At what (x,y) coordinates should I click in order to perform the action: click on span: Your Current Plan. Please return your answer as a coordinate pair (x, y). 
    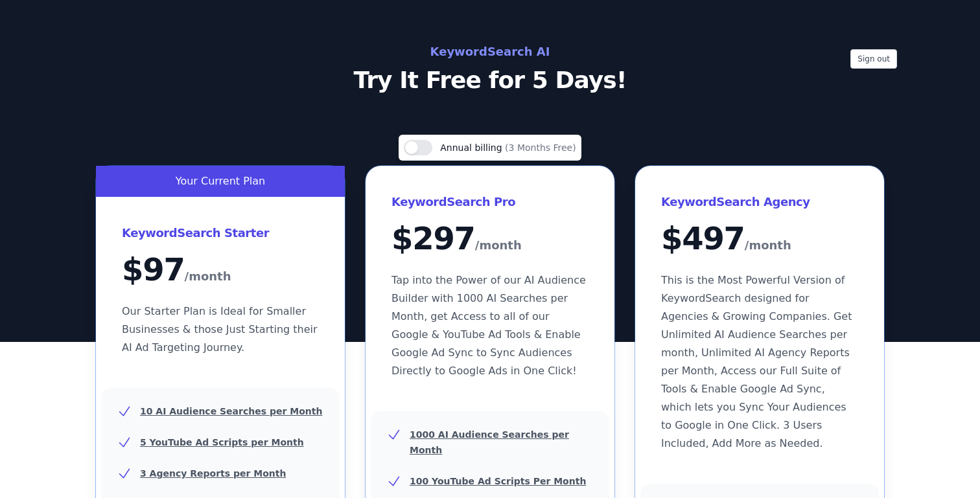
    Looking at the image, I should click on (221, 181).